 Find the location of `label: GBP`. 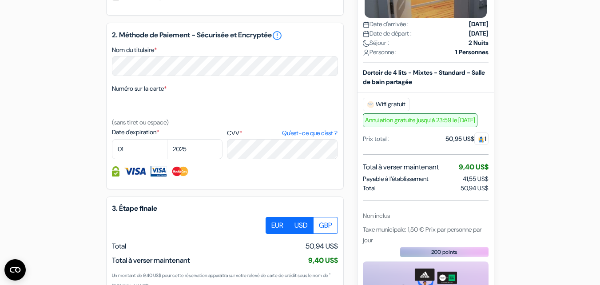

label: GBP is located at coordinates (326, 225).